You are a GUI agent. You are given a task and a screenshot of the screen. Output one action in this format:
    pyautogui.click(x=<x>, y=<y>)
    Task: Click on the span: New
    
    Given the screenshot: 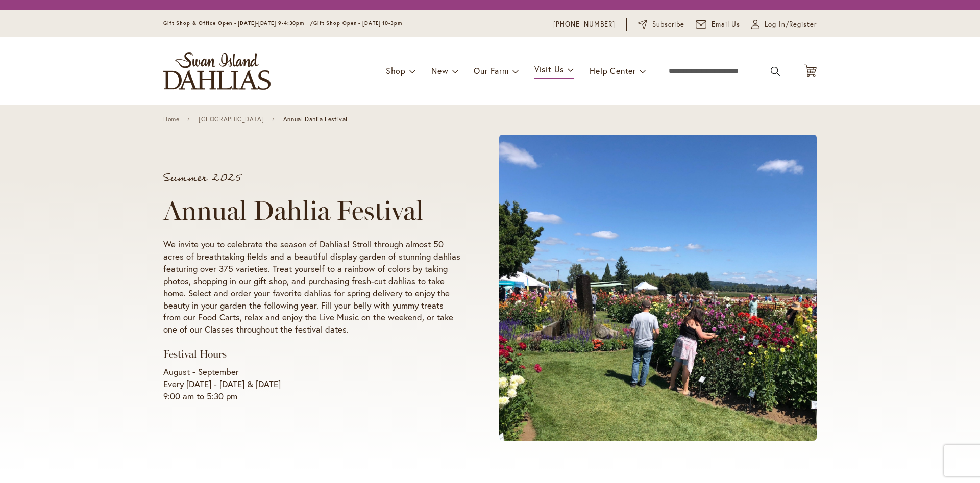 What is the action you would take?
    pyautogui.click(x=439, y=70)
    